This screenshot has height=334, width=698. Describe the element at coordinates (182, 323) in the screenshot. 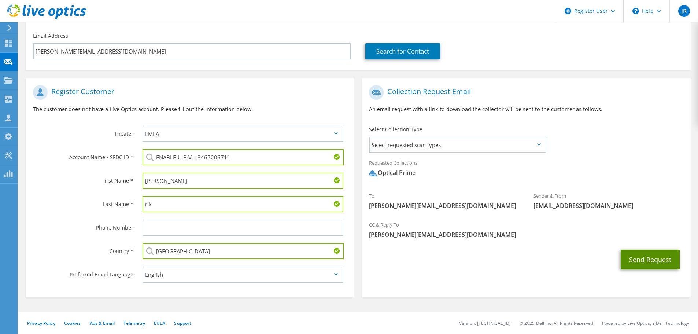

I see `a: Support` at that location.